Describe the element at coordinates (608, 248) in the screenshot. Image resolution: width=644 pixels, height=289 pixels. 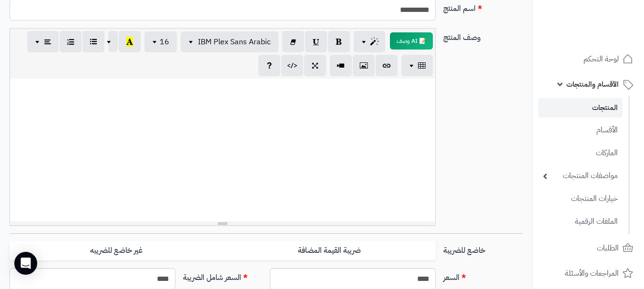
I see `span: الطلبات` at that location.